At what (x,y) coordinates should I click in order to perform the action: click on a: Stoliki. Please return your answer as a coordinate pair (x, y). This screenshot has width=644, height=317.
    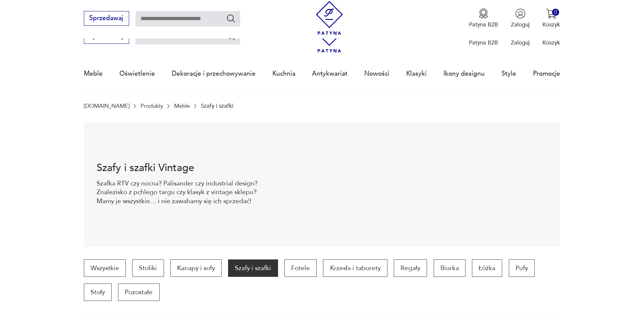
    Looking at the image, I should click on (148, 268).